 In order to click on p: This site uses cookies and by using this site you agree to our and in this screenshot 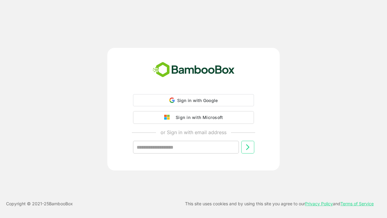, I will do `click(280, 204)`.